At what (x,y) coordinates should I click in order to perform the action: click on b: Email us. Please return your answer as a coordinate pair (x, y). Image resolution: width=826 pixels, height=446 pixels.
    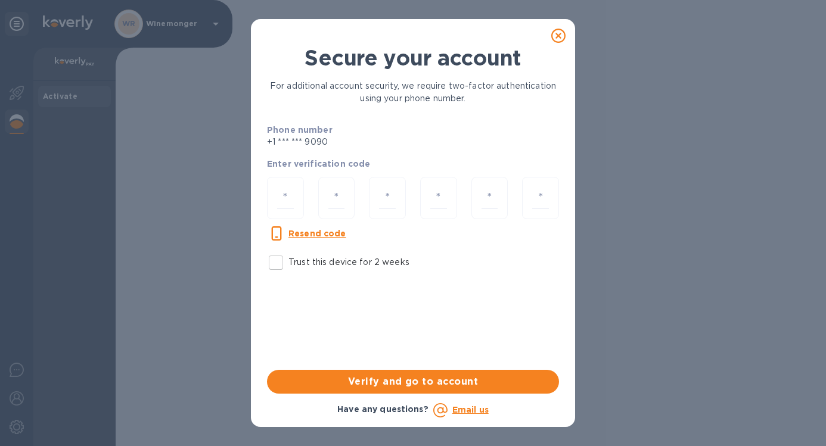
    Looking at the image, I should click on (470, 410).